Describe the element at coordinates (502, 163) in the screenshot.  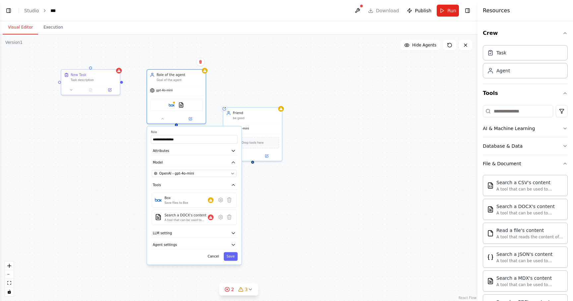
I see `div: File & Document` at that location.